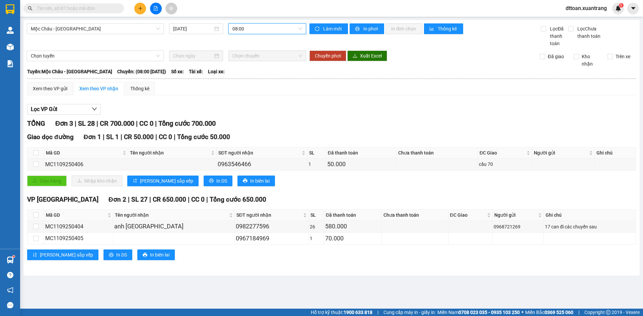 This screenshot has height=316, width=643. Describe the element at coordinates (156, 8) in the screenshot. I see `button: file-add` at that location.